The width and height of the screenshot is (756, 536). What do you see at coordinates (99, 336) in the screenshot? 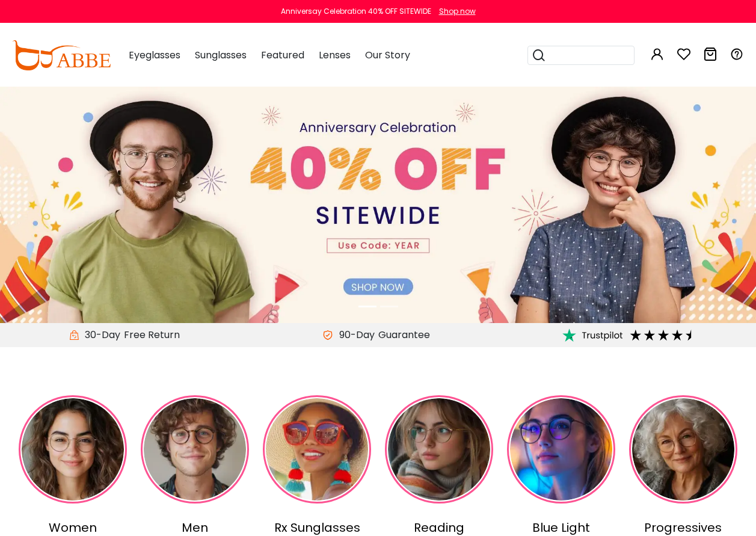
I see `span: 30-Day` at bounding box center [99, 336].